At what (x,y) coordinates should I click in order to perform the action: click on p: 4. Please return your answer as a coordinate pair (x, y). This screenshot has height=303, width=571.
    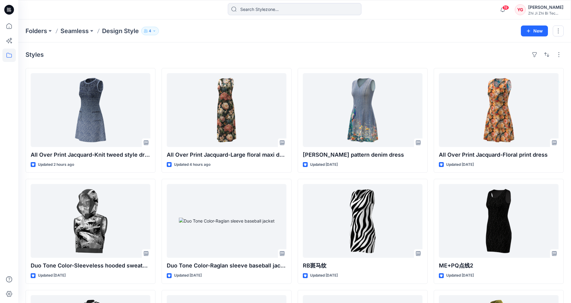
    Looking at the image, I should click on (150, 31).